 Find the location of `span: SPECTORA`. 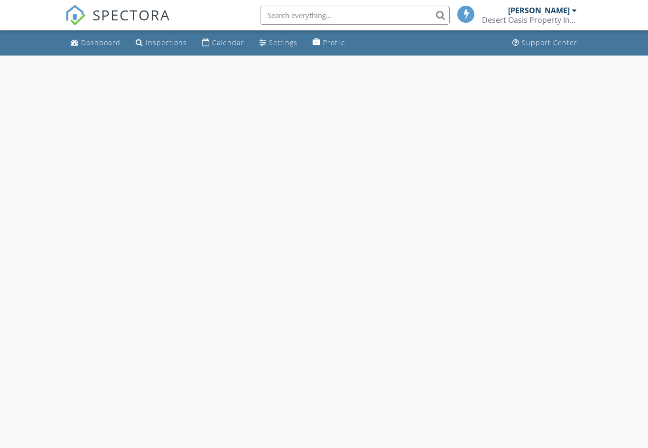

span: SPECTORA is located at coordinates (131, 15).